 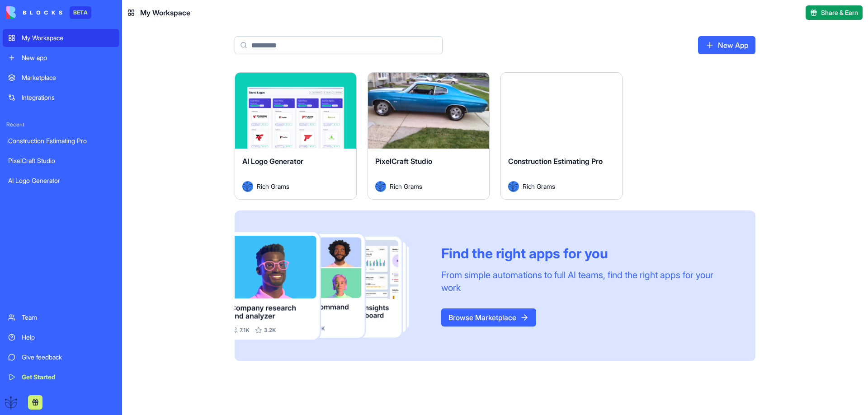 I want to click on div: Get Started, so click(x=68, y=377).